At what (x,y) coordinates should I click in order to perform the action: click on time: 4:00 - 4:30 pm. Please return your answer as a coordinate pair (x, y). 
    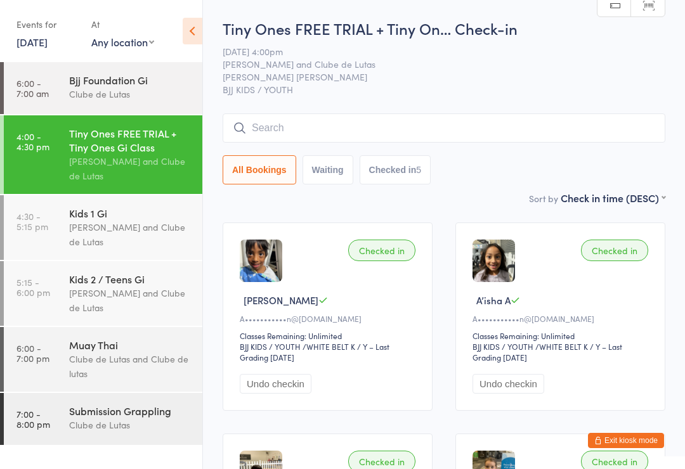
    Looking at the image, I should click on (33, 141).